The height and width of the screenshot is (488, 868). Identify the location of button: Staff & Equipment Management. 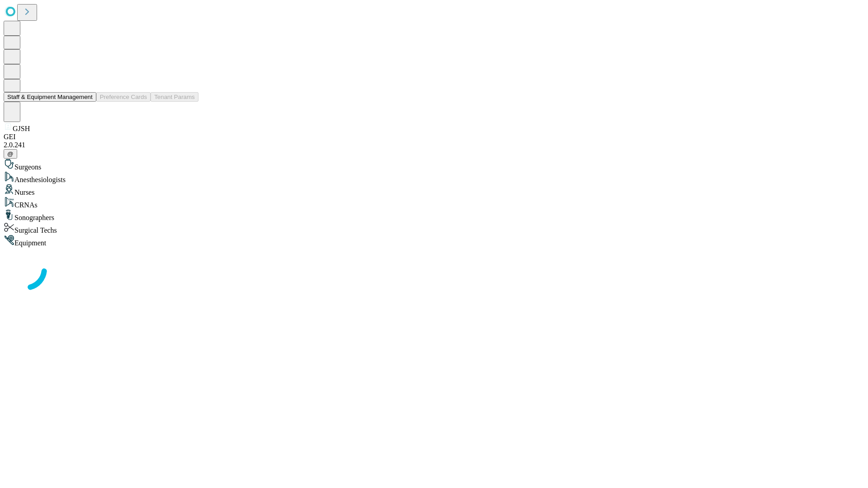
(50, 97).